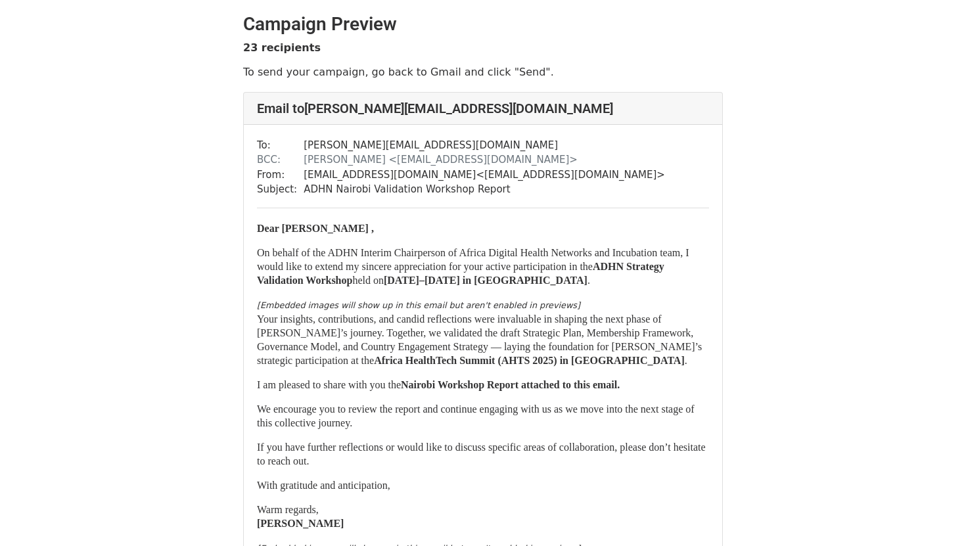  Describe the element at coordinates (476, 416) in the screenshot. I see `font: We encourage you to review the report and continue engaging with us as we move into the next stag...` at that location.